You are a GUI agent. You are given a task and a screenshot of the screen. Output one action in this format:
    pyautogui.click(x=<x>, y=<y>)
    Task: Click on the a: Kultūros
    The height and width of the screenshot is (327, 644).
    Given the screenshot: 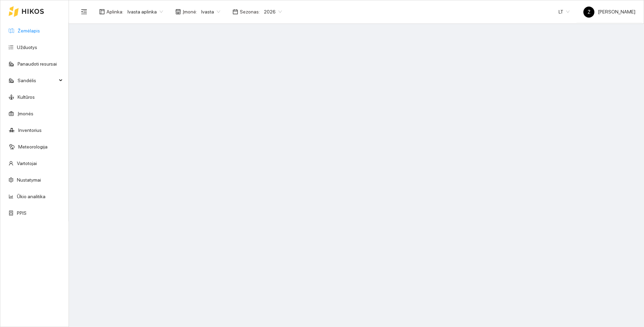 What is the action you would take?
    pyautogui.click(x=26, y=97)
    